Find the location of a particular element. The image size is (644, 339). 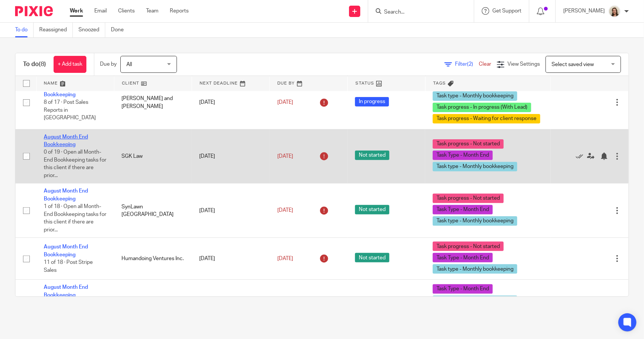

p: Due by is located at coordinates (109, 64).